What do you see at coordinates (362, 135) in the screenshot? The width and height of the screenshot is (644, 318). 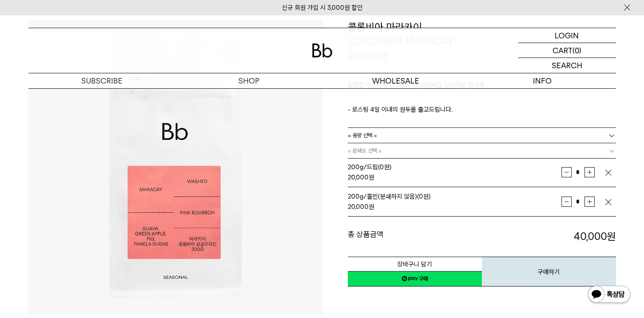 I see `span: = 용량 선택 =` at bounding box center [362, 135].